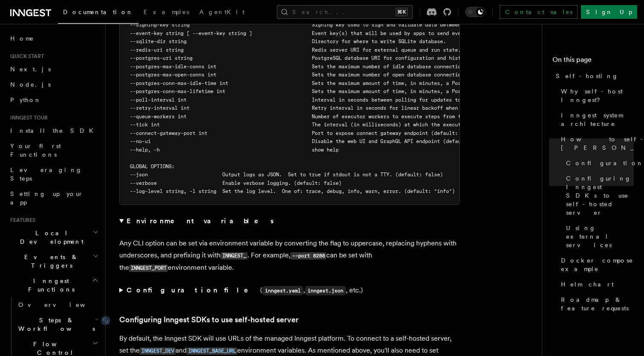 This screenshot has width=644, height=356. Describe the element at coordinates (596, 119) in the screenshot. I see `a: Inngest system architecture` at that location.